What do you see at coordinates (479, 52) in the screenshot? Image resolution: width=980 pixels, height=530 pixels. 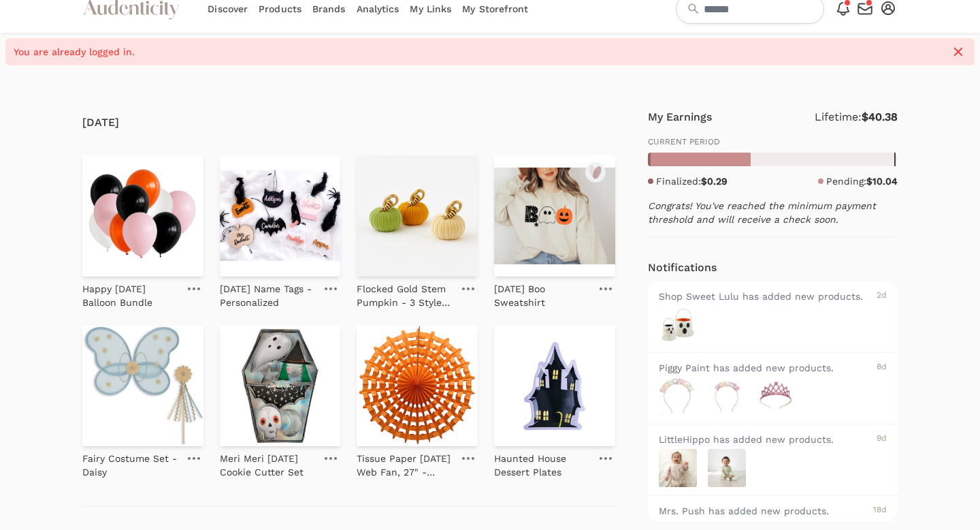 I see `span: You are already logged in.` at bounding box center [479, 52].